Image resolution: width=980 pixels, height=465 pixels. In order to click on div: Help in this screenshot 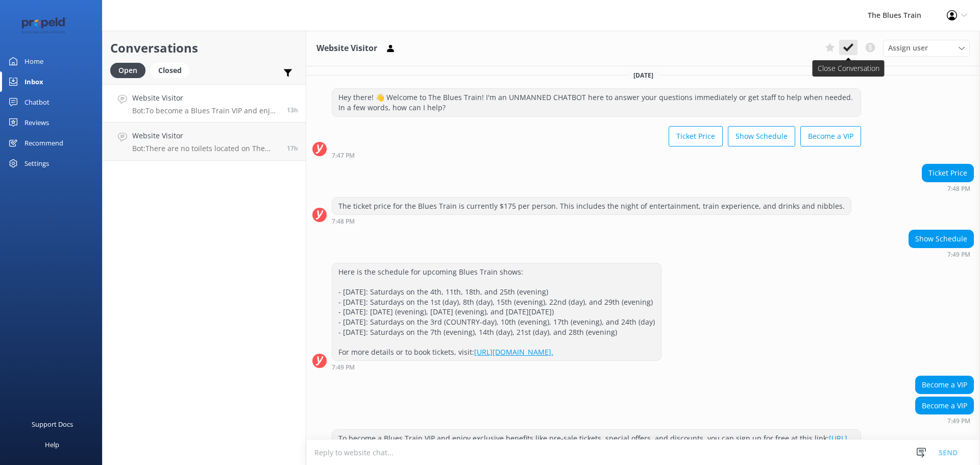, I will do `click(52, 445)`.